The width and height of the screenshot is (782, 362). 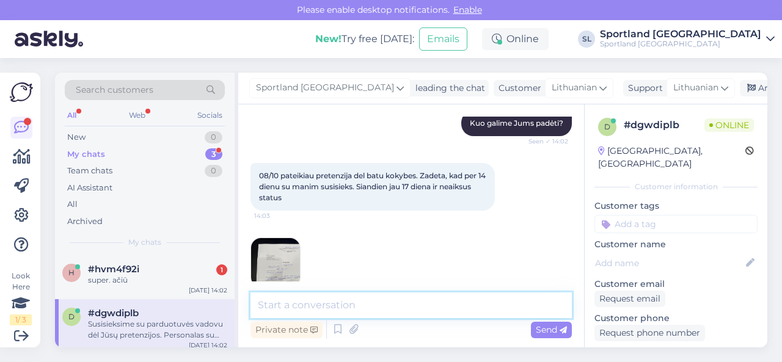 I want to click on div: Request email, so click(x=630, y=299).